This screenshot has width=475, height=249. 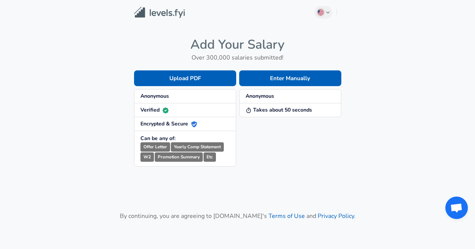 I want to click on h6: Over 300,000 salaries submitted!, so click(x=237, y=58).